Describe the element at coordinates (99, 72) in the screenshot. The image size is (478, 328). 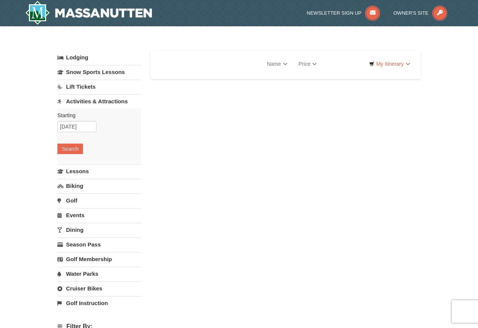
I see `a: Snow Sports Lessons` at that location.